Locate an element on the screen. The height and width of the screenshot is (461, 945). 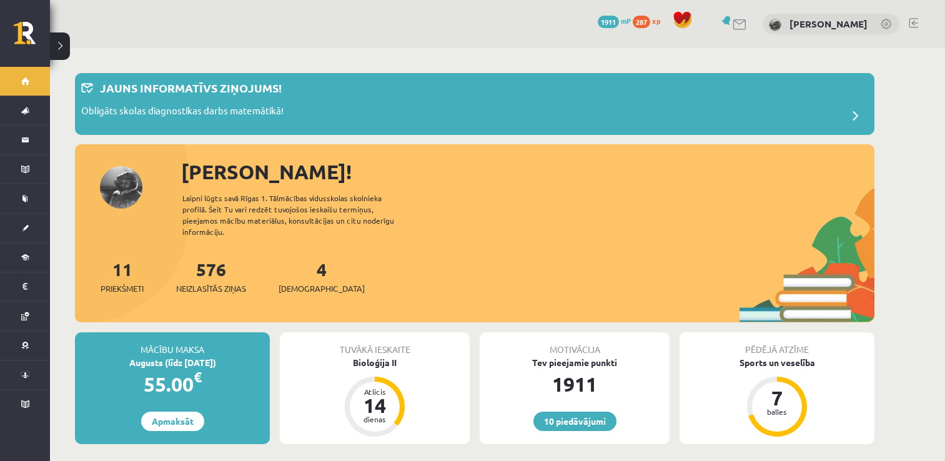
span: 287 is located at coordinates (641, 22).